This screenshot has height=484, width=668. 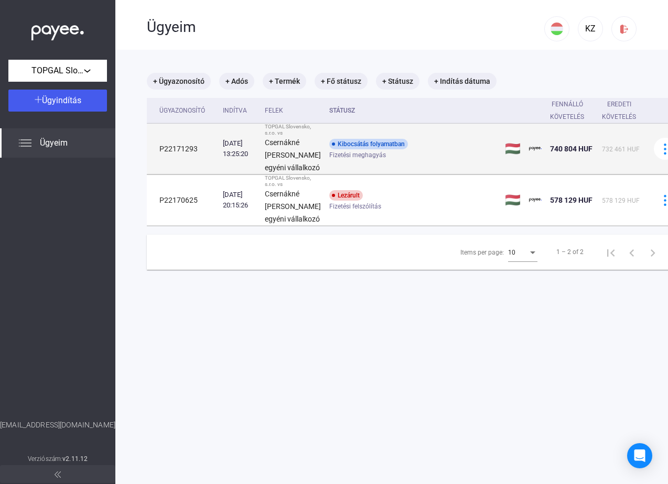 I want to click on mat-chip: + Státusz, so click(x=397, y=81).